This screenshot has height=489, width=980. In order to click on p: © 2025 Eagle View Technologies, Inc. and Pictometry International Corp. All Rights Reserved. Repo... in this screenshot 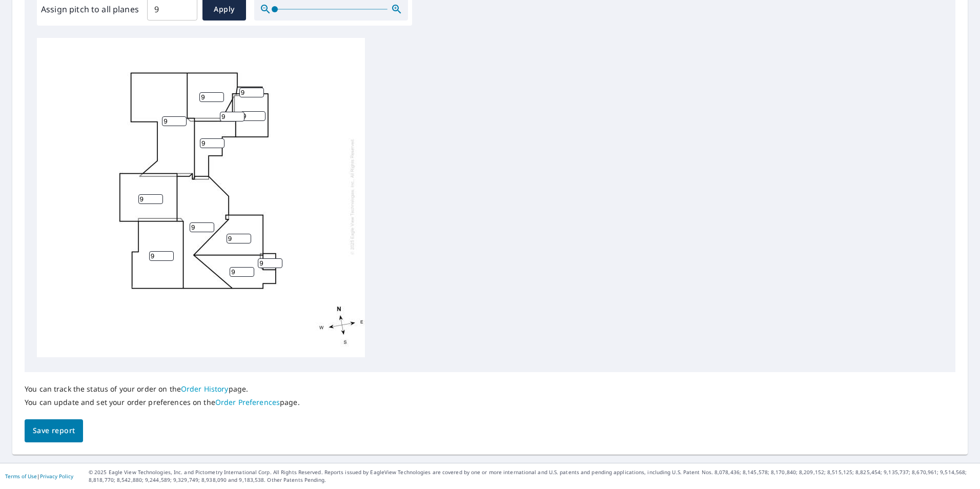, I will do `click(532, 476)`.